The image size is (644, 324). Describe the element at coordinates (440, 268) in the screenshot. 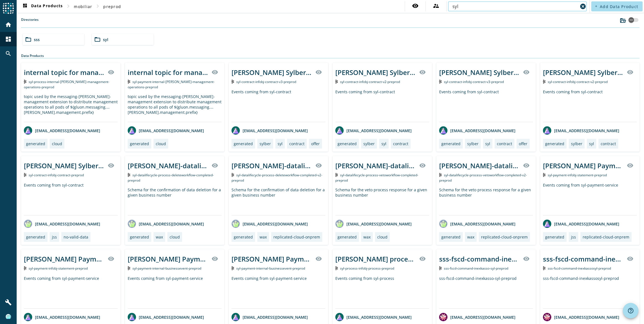

I see `img: Kafka Topic: sss-fscd-command-inexkasso-syl-preprod` at that location.